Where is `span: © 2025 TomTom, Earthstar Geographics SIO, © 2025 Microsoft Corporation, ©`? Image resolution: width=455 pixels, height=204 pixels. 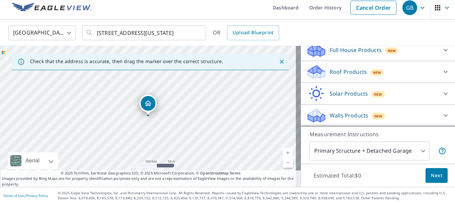
span: © 2025 TomTom, Earthstar Geographics SIO, © 2025 Microsoft Corporation, © is located at coordinates (150, 173).